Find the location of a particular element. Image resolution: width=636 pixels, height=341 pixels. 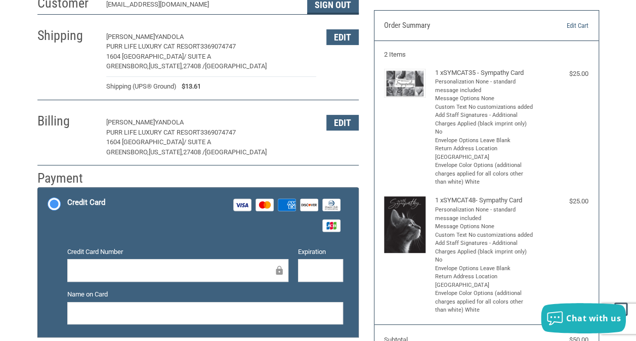

span: Chat with us is located at coordinates (594, 318).